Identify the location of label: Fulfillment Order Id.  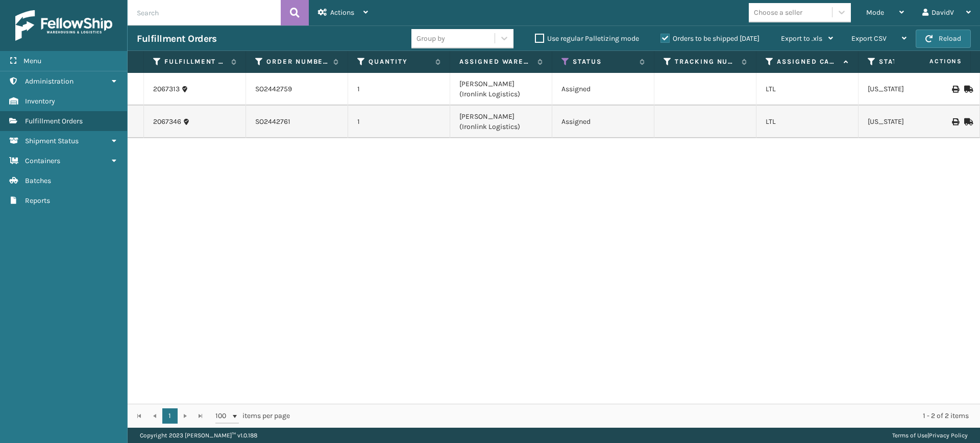
(195, 62).